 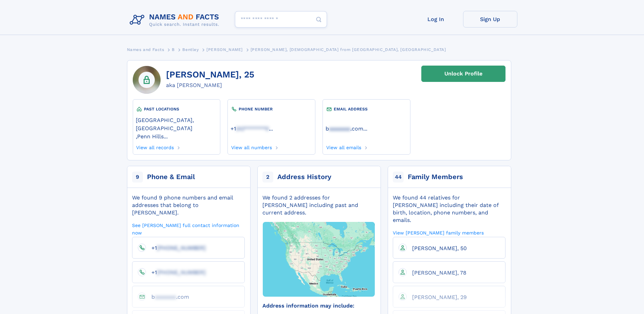 What do you see at coordinates (176, 20) in the screenshot?
I see `img: Logo Names and Facts` at bounding box center [176, 20].